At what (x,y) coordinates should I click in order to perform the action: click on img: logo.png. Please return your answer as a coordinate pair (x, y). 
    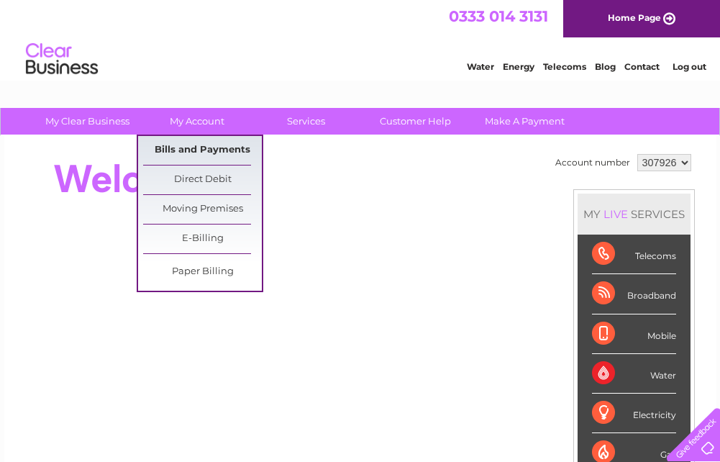
    Looking at the image, I should click on (62, 59).